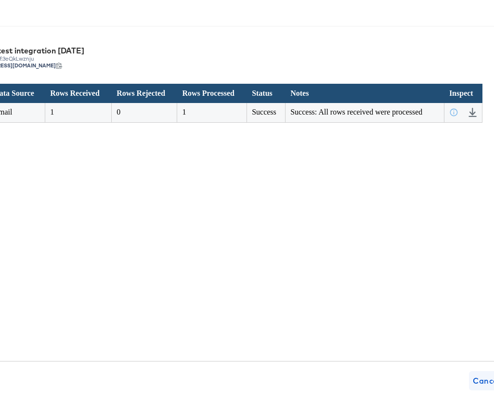 The image size is (494, 400). I want to click on th: Rows Rejected, so click(144, 93).